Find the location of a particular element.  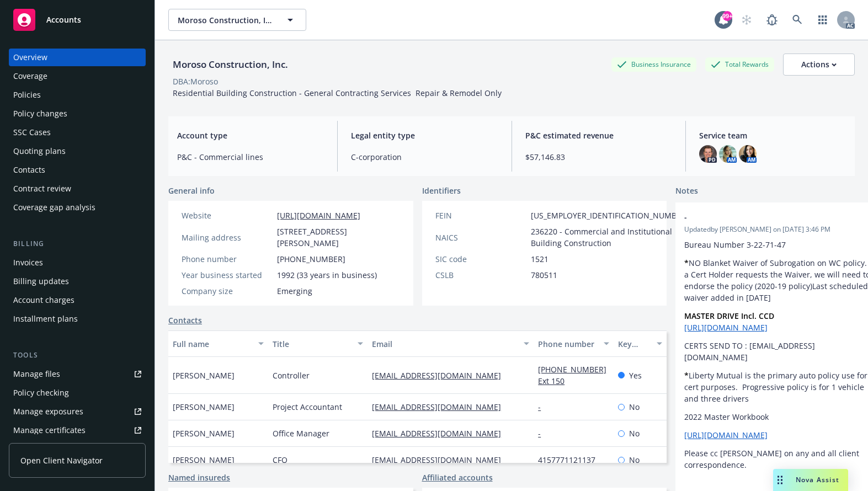

div: Coverage is located at coordinates (30, 77).